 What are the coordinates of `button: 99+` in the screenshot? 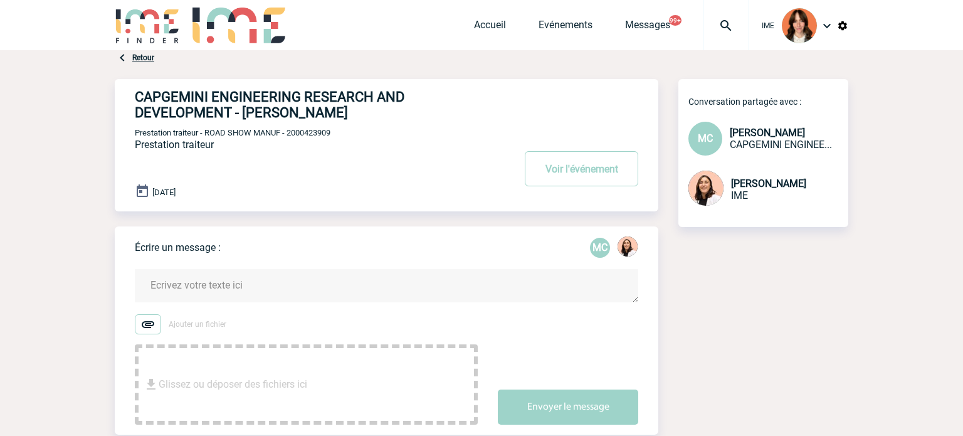 It's located at (675, 20).